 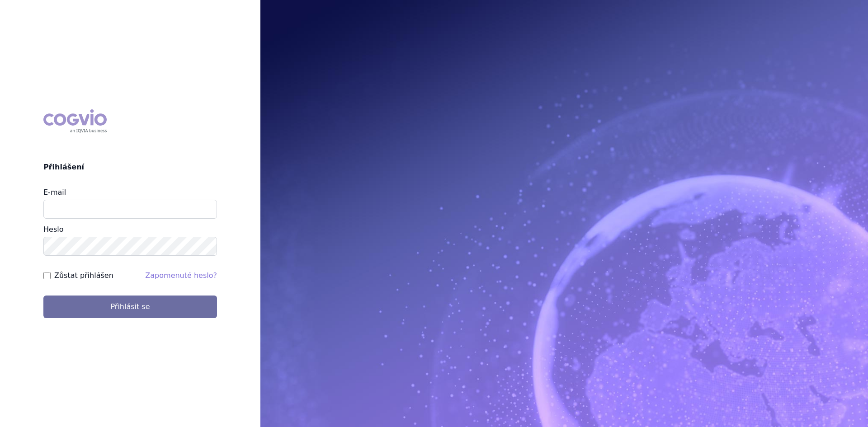 What do you see at coordinates (130, 167) in the screenshot?
I see `h2: Přihlášení` at bounding box center [130, 167].